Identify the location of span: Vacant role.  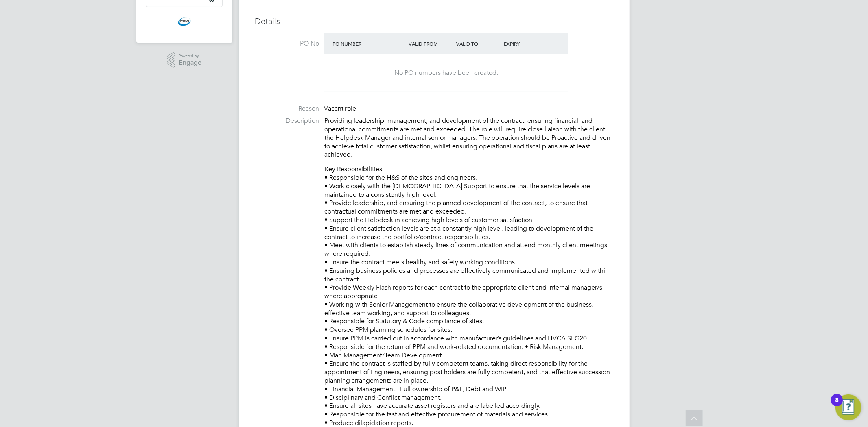
(340, 109).